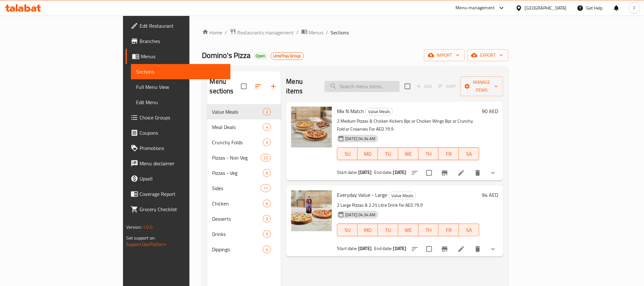  Describe the element at coordinates (183, 117) in the screenshot. I see `span: Choice Groups` at that location.